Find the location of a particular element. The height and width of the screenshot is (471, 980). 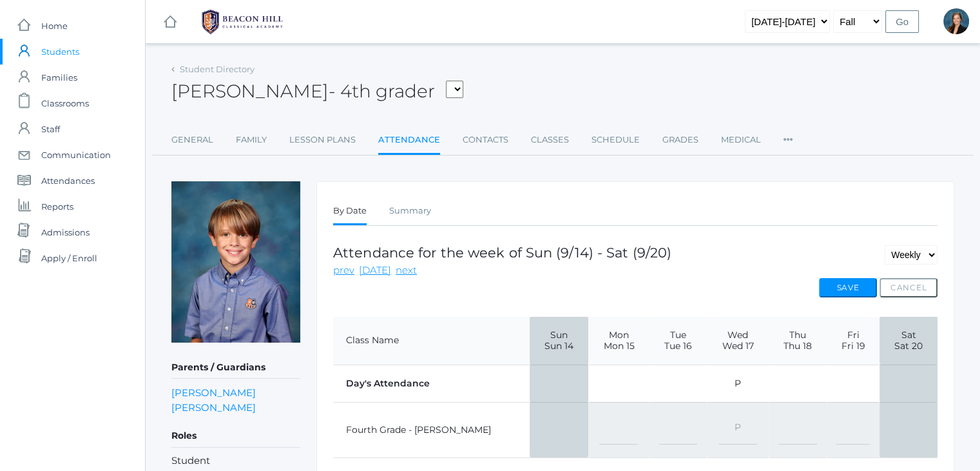

button: Save is located at coordinates (848, 288).